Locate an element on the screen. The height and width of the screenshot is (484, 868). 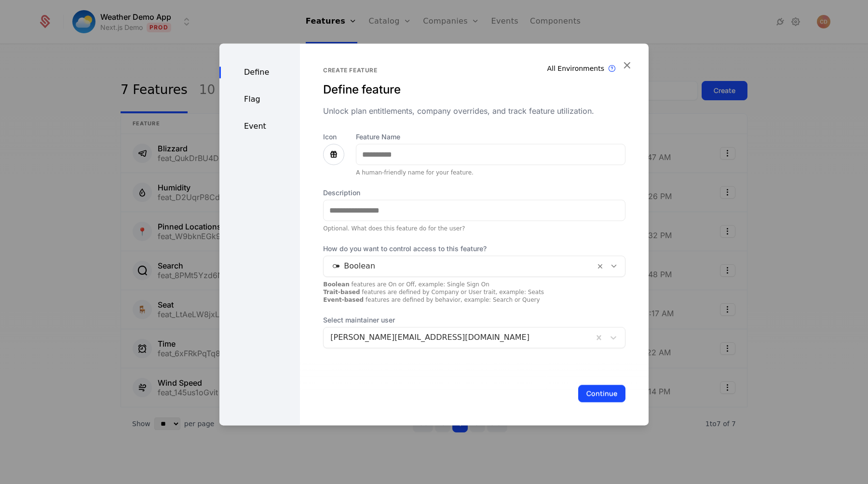
span: Select maintainer user is located at coordinates (474, 321).